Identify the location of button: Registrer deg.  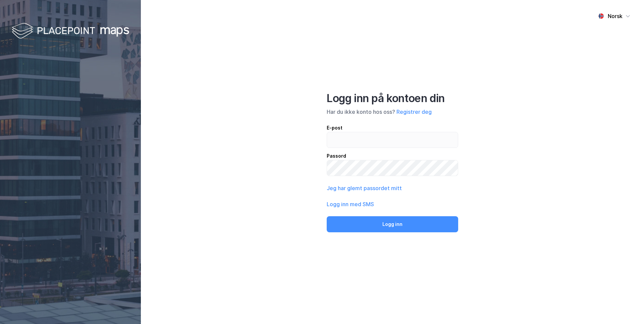
(414, 112).